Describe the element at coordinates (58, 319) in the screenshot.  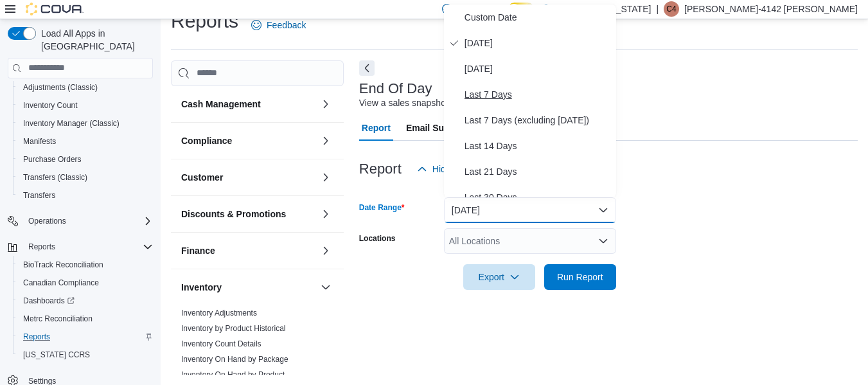
I see `span: Metrc Reconciliation` at that location.